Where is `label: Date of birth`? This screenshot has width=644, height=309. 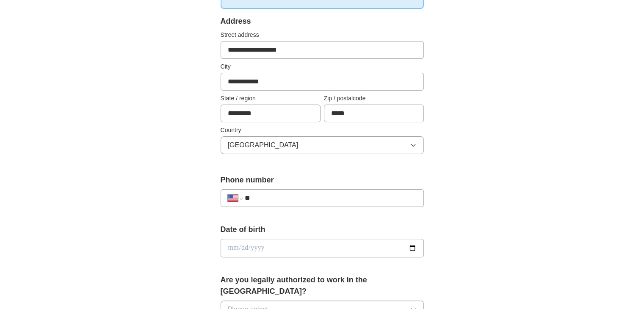
label: Date of birth is located at coordinates (322, 230).